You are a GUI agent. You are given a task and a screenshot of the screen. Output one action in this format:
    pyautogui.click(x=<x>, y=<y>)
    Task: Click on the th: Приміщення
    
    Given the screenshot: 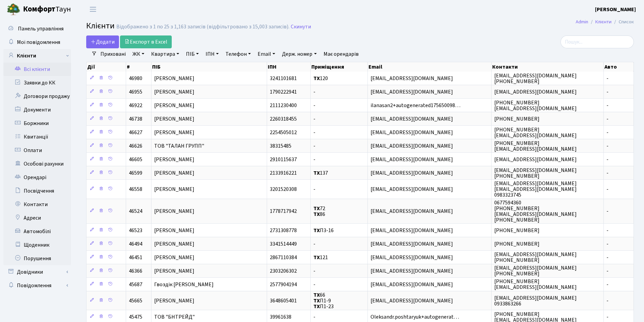 What is the action you would take?
    pyautogui.click(x=339, y=67)
    